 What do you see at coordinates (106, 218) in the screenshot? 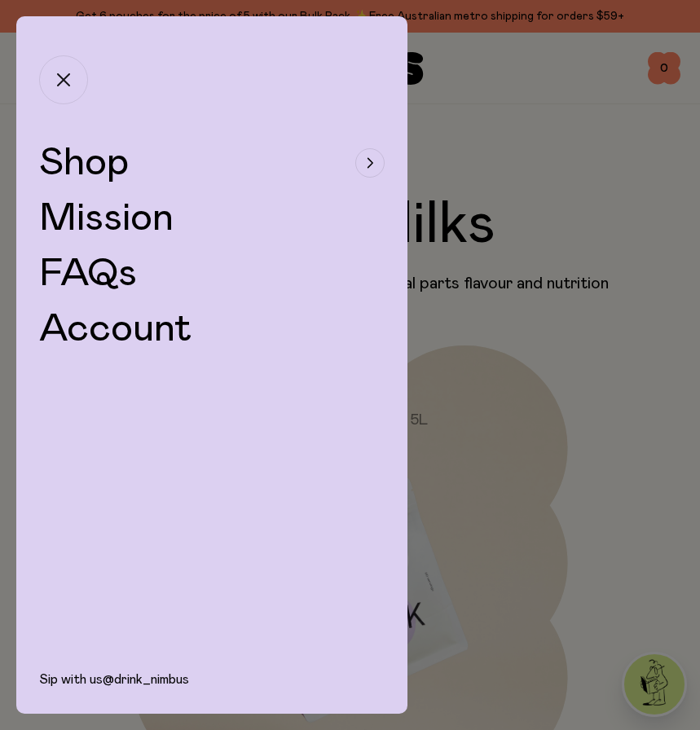
I see `a: Mission` at bounding box center [106, 218].